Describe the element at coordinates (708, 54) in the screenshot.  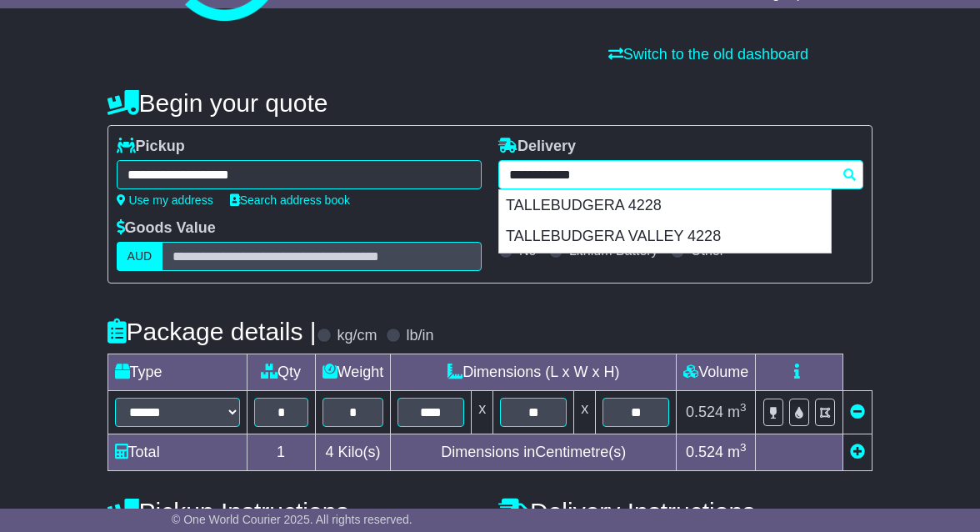
I see `a: Switch to the old dashboard` at that location.